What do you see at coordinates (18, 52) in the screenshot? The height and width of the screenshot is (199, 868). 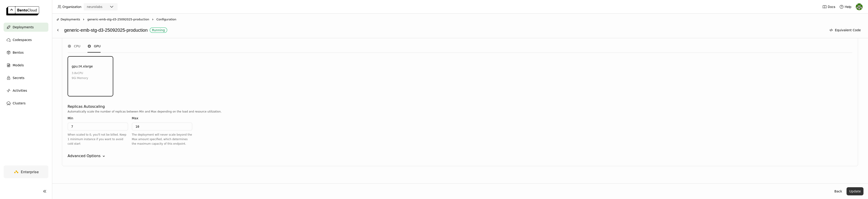 I see `span: Bentos` at bounding box center [18, 52].